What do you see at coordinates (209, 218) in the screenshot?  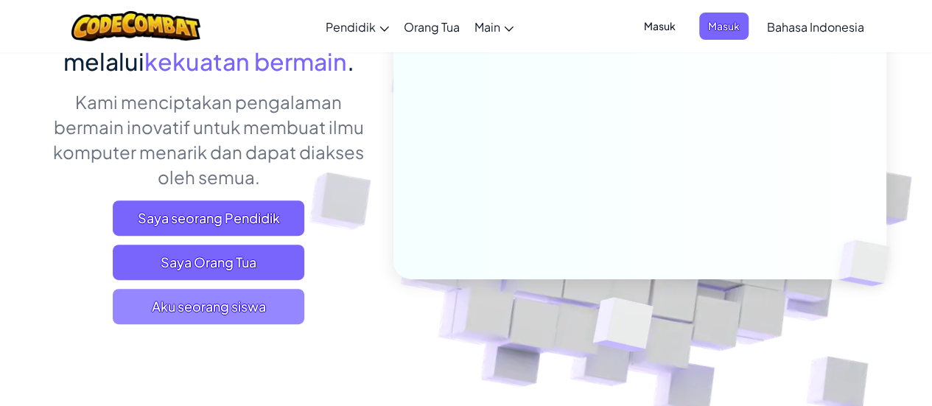 I see `a: Saya seorang Pendidik` at bounding box center [209, 218].